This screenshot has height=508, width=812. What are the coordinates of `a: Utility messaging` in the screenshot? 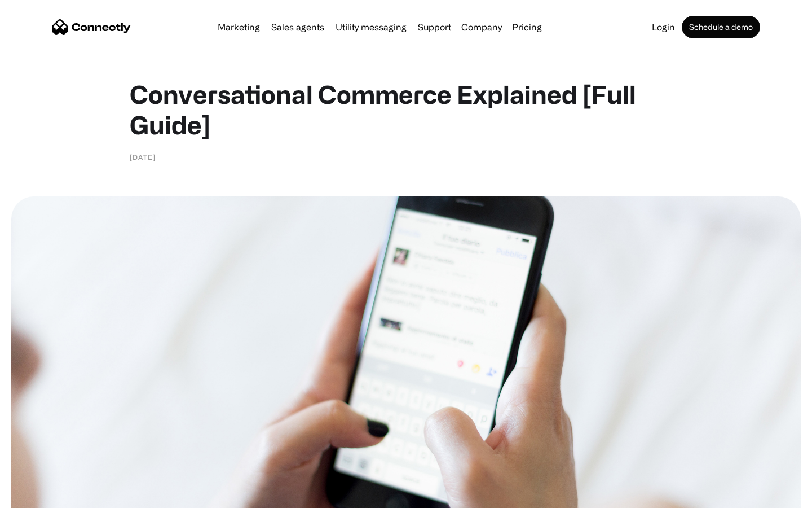 It's located at (371, 27).